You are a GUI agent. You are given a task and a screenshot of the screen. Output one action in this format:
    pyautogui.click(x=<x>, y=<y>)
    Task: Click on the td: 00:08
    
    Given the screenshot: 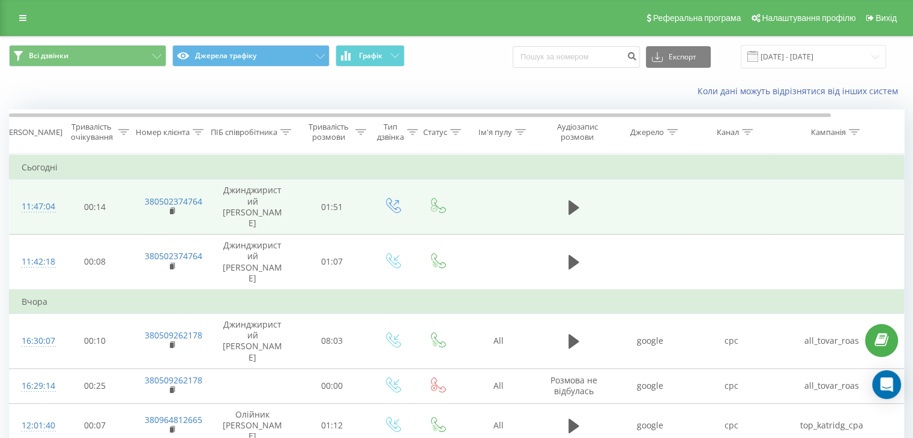 What is the action you would take?
    pyautogui.click(x=95, y=262)
    